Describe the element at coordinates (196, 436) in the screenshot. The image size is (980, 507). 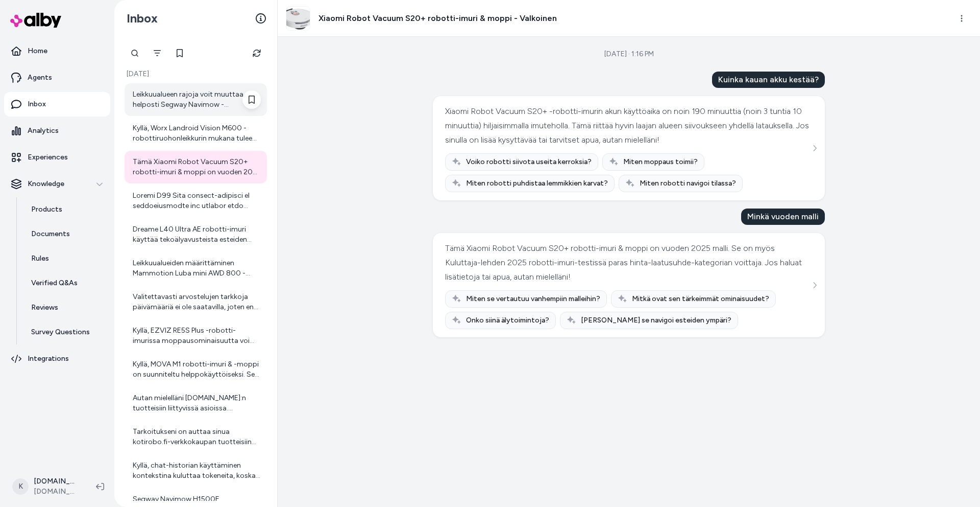
I see `div: Tarkoitukseni on auttaa sinua kotirobo.fi-verkkokaupan tuotteisiin liittyvissä asioissa, kuten ro...` at that location.